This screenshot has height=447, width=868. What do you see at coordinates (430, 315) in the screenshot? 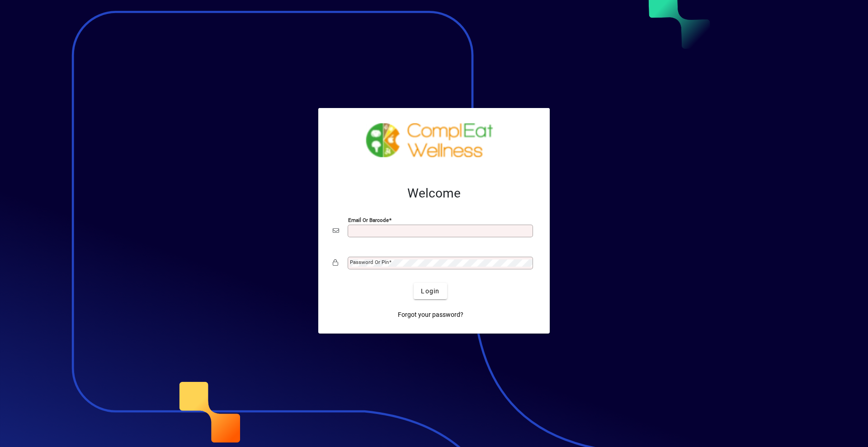
I see `a: Forgot your password?` at bounding box center [430, 315].